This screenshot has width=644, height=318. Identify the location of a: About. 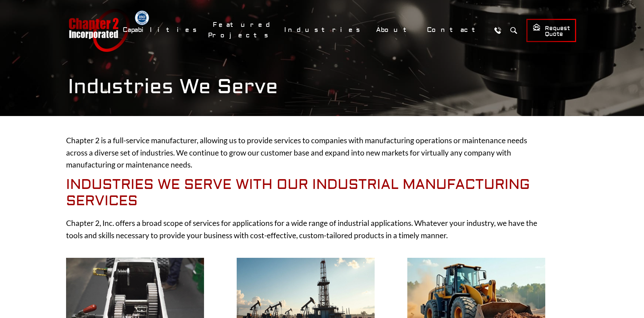
(395, 30).